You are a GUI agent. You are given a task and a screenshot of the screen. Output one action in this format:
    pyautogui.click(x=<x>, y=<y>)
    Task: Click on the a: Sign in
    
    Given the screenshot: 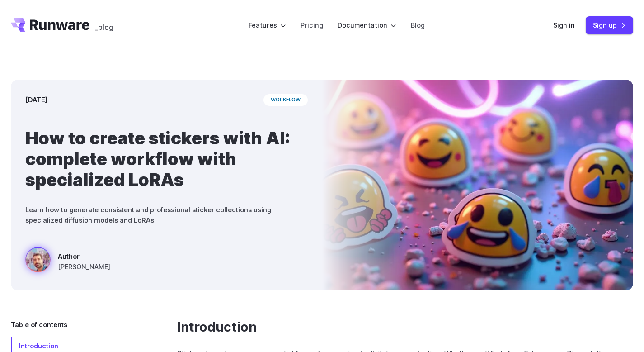 What is the action you would take?
    pyautogui.click(x=564, y=25)
    